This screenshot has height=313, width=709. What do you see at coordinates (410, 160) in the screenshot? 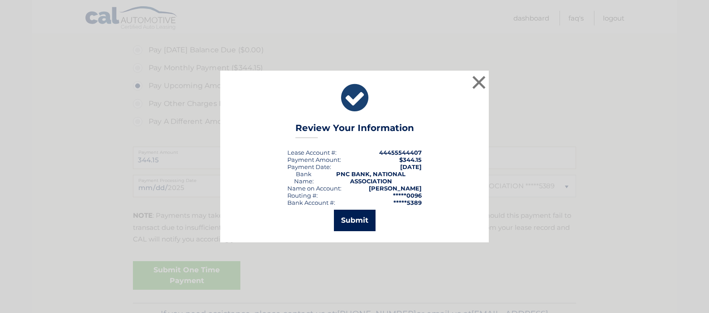
I see `span: $344.15` at bounding box center [410, 160].